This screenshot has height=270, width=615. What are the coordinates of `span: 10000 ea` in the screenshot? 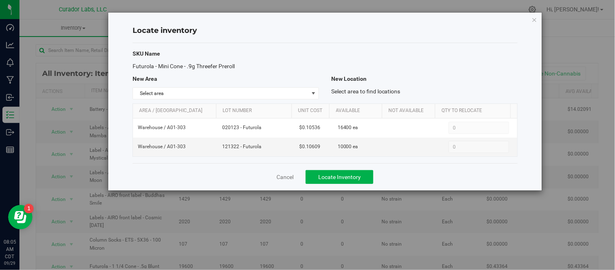 It's located at (348, 146).